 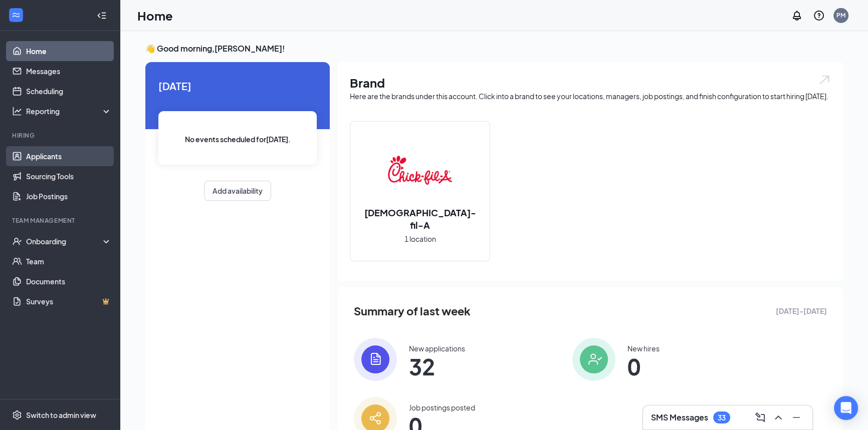 What do you see at coordinates (60, 135) in the screenshot?
I see `div: Hiring` at bounding box center [60, 135].